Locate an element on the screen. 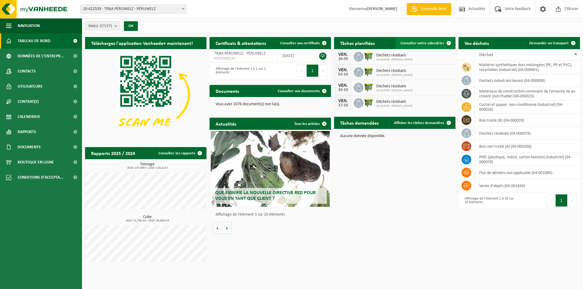 The height and width of the screenshot is (289, 583). h3: Cube is located at coordinates (147, 219).